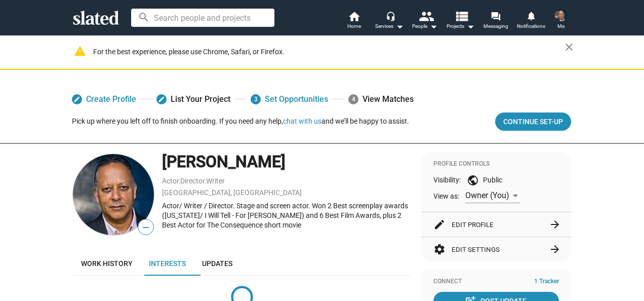  What do you see at coordinates (240, 121) in the screenshot?
I see `div: Pick up where you left off to finish onboarding. If you need any help, and we’ll be happy to assist.` at bounding box center [240, 121].